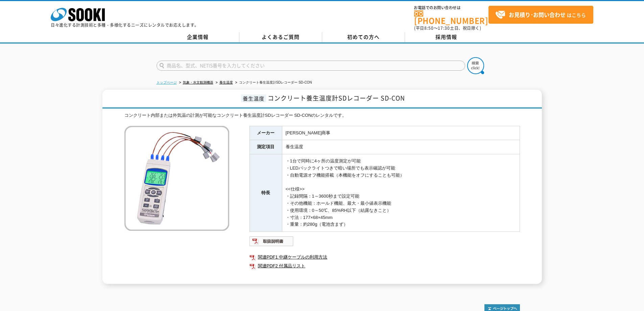 Image resolution: width=644 pixels, height=311 pixels. I want to click on span: お電話でのお問い合わせは, so click(451, 8).